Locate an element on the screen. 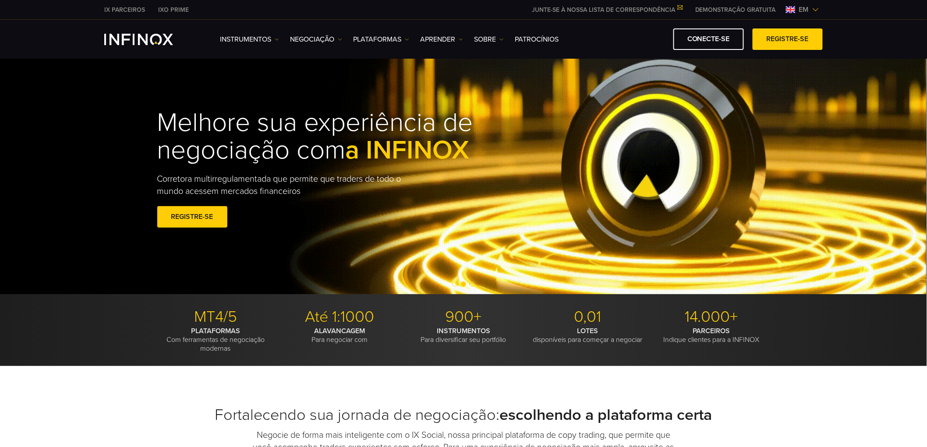  font: PARCEIROS is located at coordinates (711, 331).